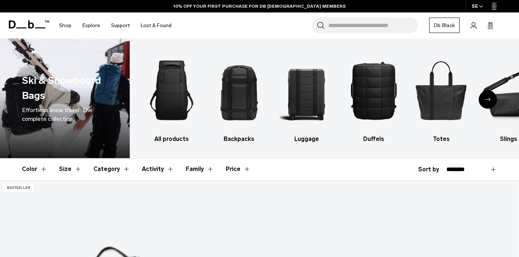 The image size is (519, 257). Describe the element at coordinates (120, 25) in the screenshot. I see `a: Support` at that location.